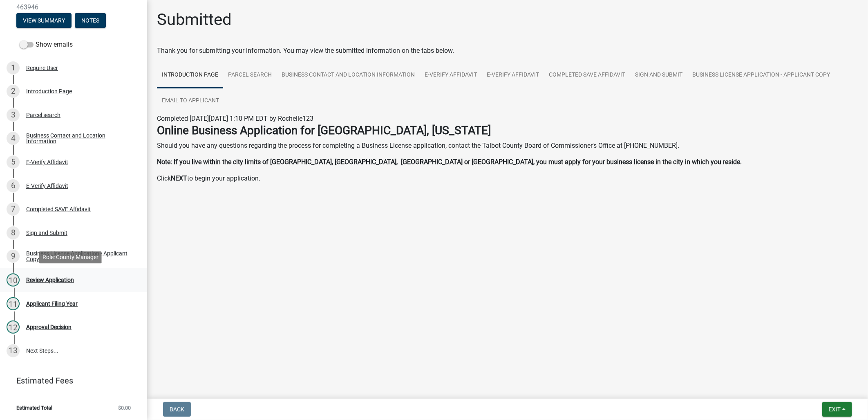 The height and width of the screenshot is (420, 868). I want to click on p: Should you have any questions regarding the process for completing a Business License application..., so click(507, 146).